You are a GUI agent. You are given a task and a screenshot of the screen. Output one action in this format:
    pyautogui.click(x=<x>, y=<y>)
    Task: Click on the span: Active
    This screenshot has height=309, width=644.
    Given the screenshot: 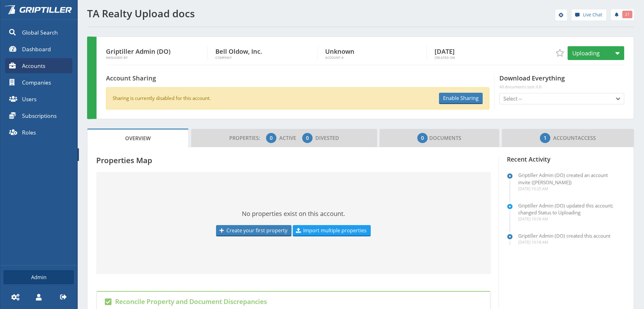 What is the action you would take?
    pyautogui.click(x=290, y=138)
    